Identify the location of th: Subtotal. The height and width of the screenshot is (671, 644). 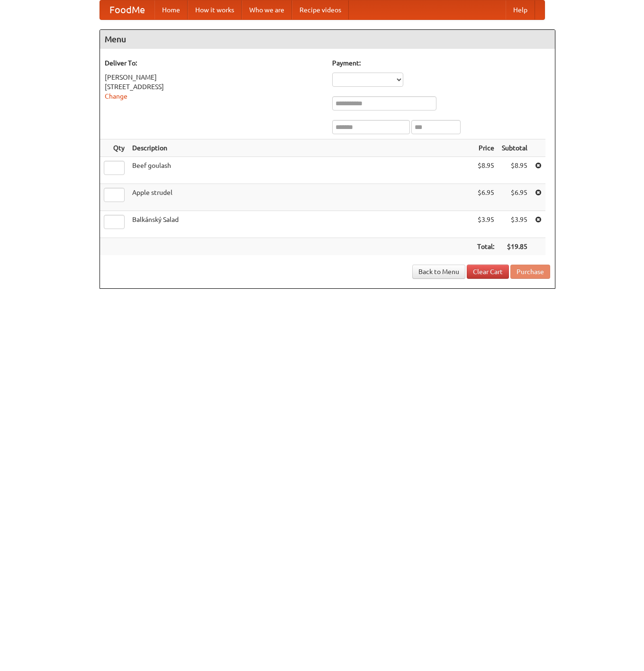
(515, 148).